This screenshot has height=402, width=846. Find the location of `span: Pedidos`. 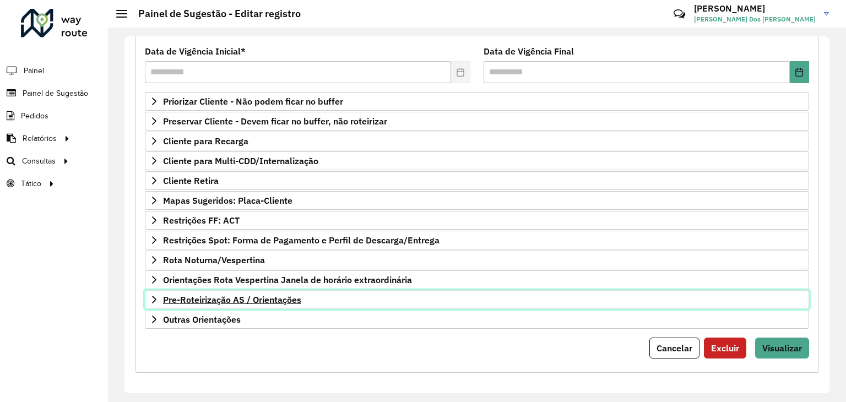

span: Pedidos is located at coordinates (35, 116).